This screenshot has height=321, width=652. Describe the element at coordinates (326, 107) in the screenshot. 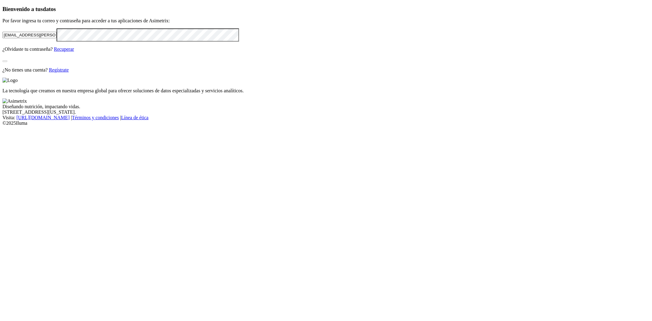

I see `div: Diseñando nutrición, impactando vidas.` at that location.